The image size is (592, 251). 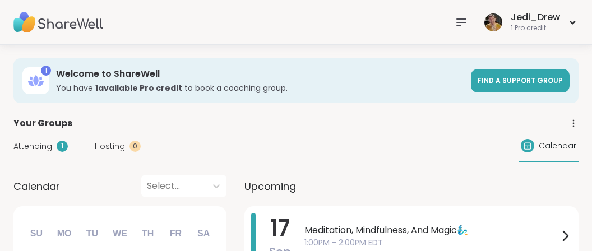 I want to click on h3: Welcome to ShareWell, so click(x=260, y=74).